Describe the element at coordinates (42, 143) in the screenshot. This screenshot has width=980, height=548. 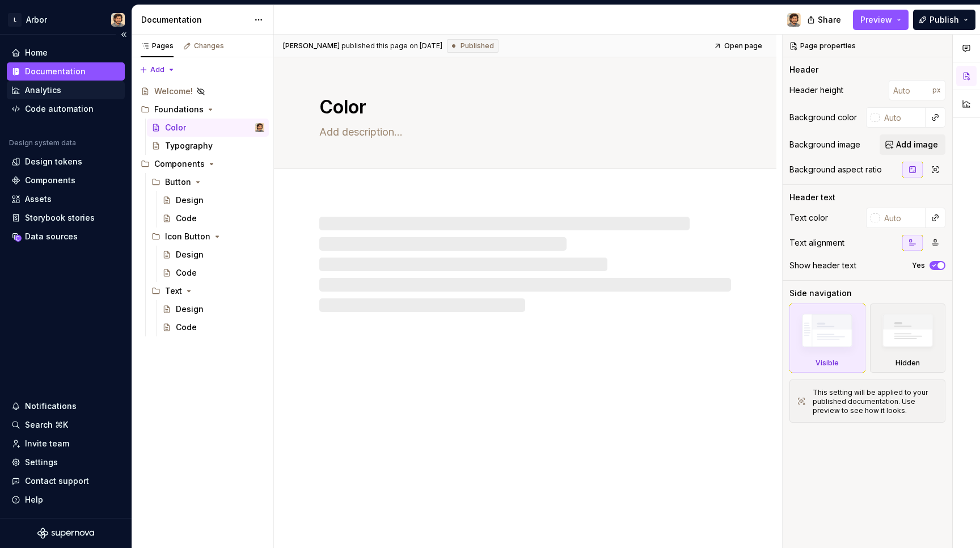
I see `div: Design system data` at that location.